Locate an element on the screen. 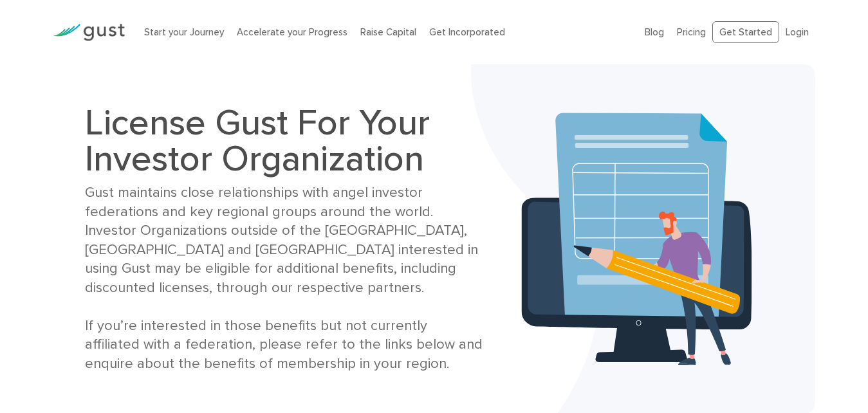 This screenshot has width=868, height=413. img: Gust Logo is located at coordinates (89, 32).